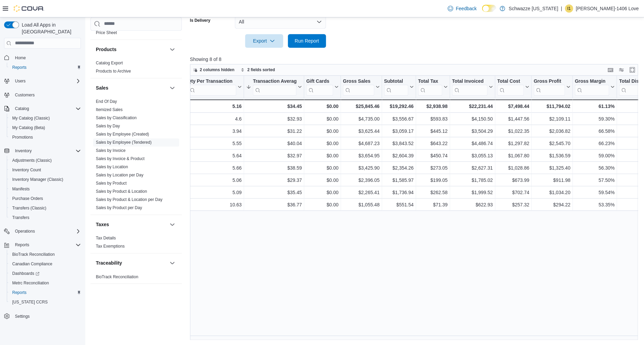  Describe the element at coordinates (111, 183) in the screenshot. I see `a: Sales by Product` at that location.